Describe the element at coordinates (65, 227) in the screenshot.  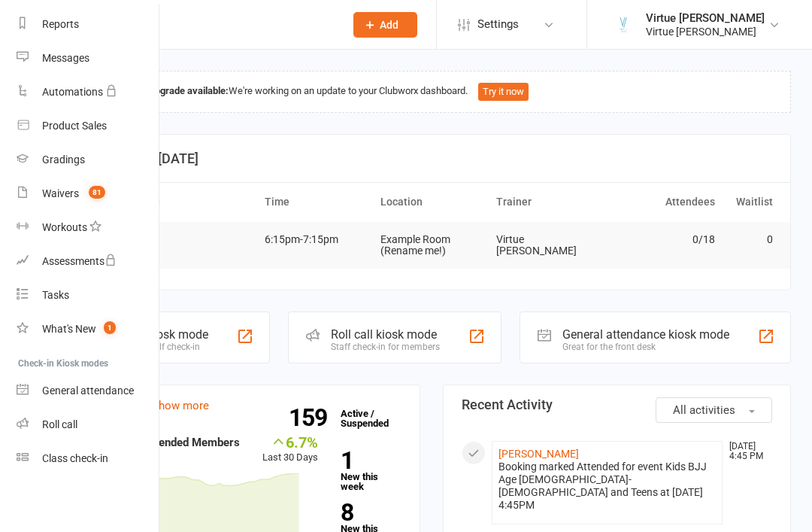
I see `div: Workouts` at that location.